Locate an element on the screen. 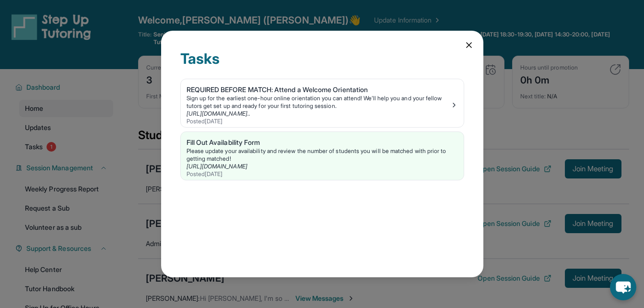  div: REQUIRED BEFORE MATCH: Attend a Welcome Orientation is located at coordinates (318, 90).